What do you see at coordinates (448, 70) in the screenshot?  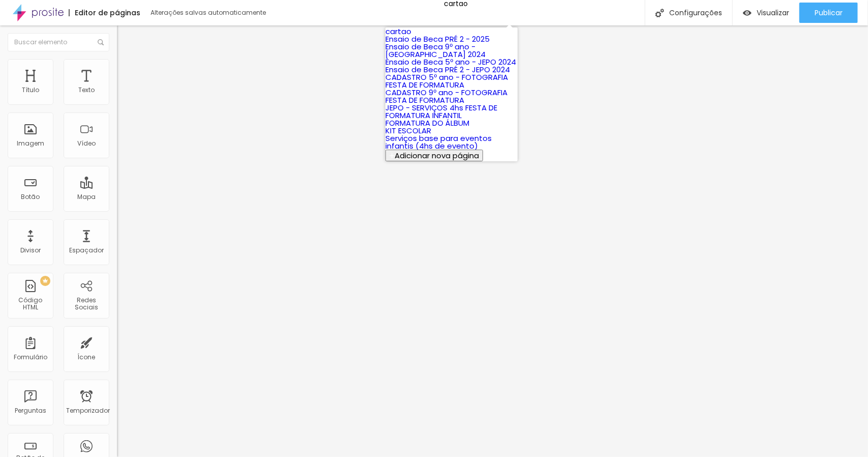 I see `a: Ensaio de Beca PRÉ 2 - JEPO 2024` at bounding box center [448, 70].